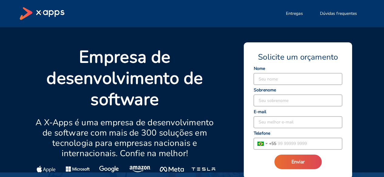  What do you see at coordinates (272, 144) in the screenshot?
I see `span: + 55` at bounding box center [272, 144].